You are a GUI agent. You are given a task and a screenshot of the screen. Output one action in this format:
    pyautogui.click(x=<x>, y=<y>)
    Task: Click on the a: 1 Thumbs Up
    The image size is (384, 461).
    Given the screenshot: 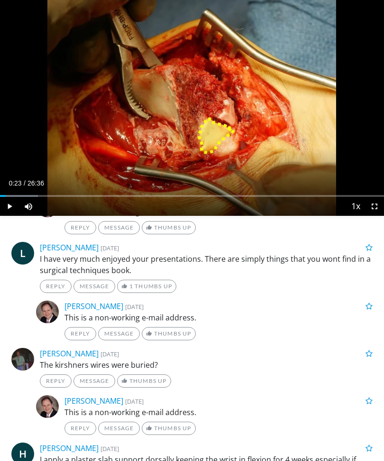 What is the action you would take?
    pyautogui.click(x=146, y=286)
    